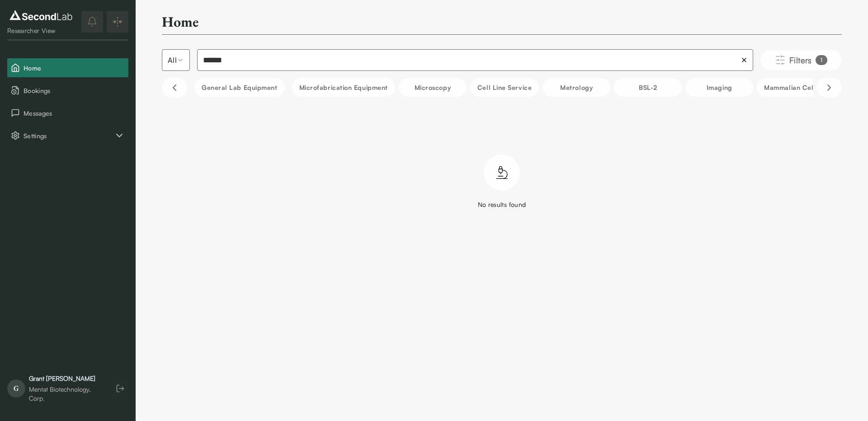 The image size is (868, 421). I want to click on li: Home, so click(68, 67).